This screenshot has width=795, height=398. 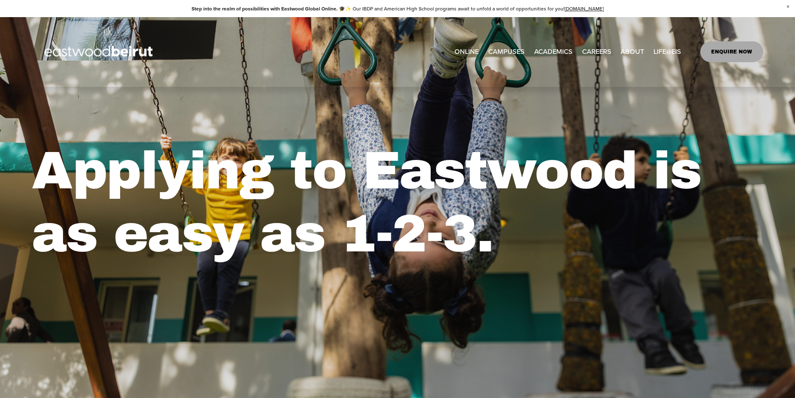 I want to click on a: ENQUIRE NOW, so click(x=731, y=52).